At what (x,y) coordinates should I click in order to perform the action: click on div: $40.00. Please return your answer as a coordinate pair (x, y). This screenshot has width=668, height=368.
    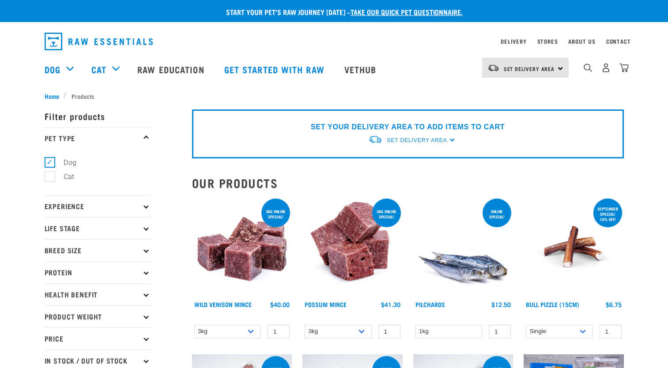
    Looking at the image, I should click on (280, 305).